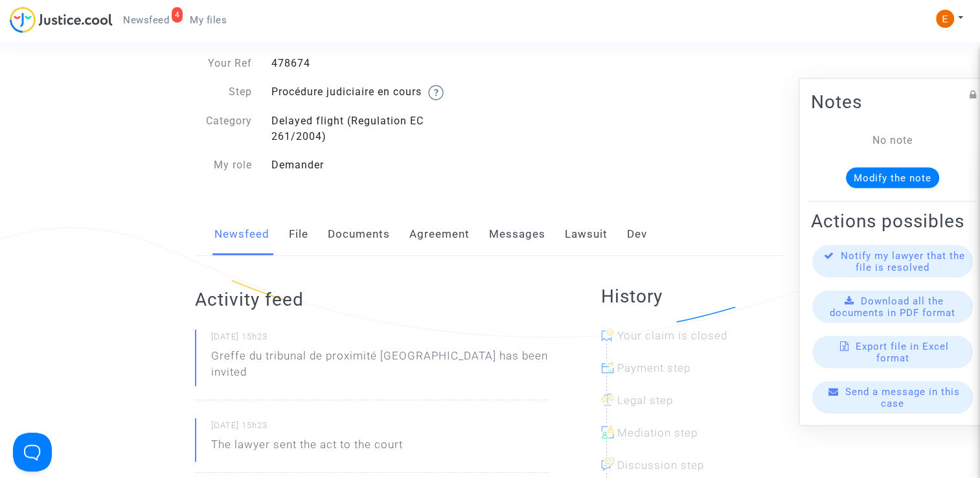 This screenshot has width=980, height=478. Describe the element at coordinates (902, 398) in the screenshot. I see `span: Send a message in this case` at that location.